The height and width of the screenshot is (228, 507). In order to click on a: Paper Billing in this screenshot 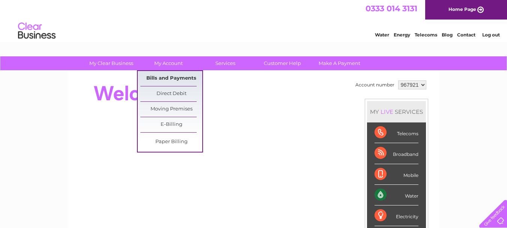, I will do `click(171, 142)`.